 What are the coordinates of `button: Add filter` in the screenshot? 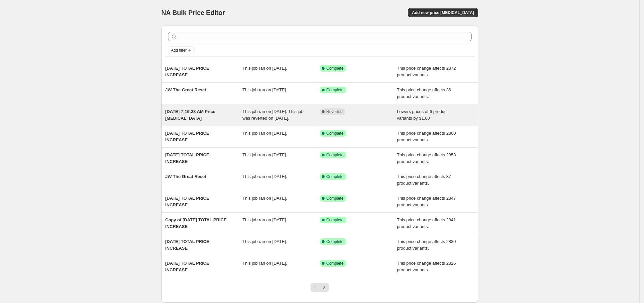 It's located at (182, 50).